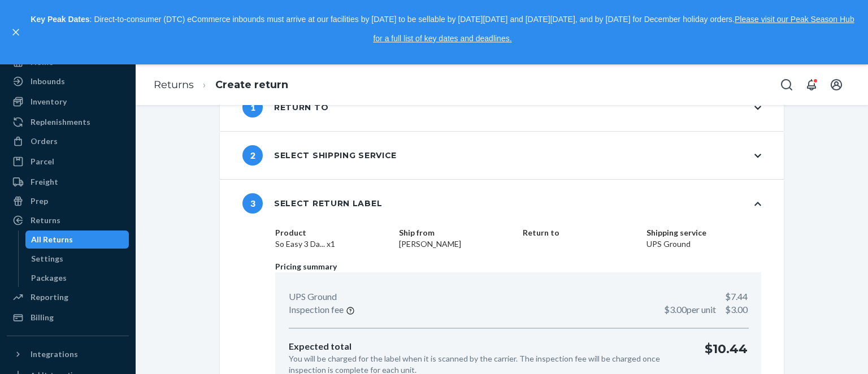 The height and width of the screenshot is (374, 868). Describe the element at coordinates (77, 240) in the screenshot. I see `a: All Returns` at that location.